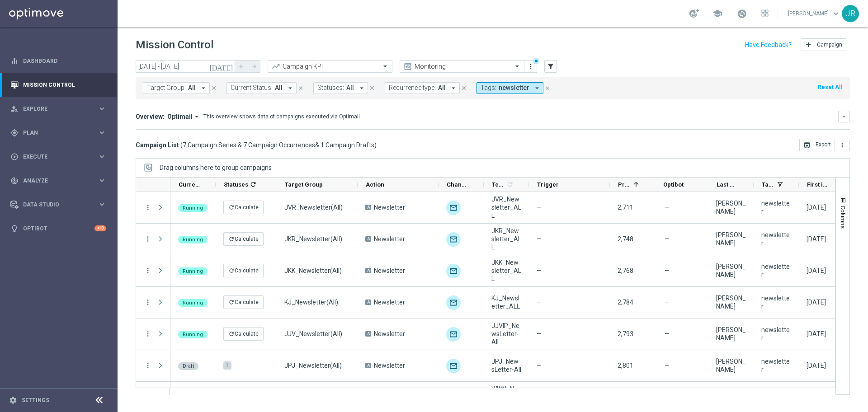 This screenshot has width=868, height=412. What do you see at coordinates (311, 303) in the screenshot?
I see `span: KJ_Newsletter(All)` at bounding box center [311, 303].